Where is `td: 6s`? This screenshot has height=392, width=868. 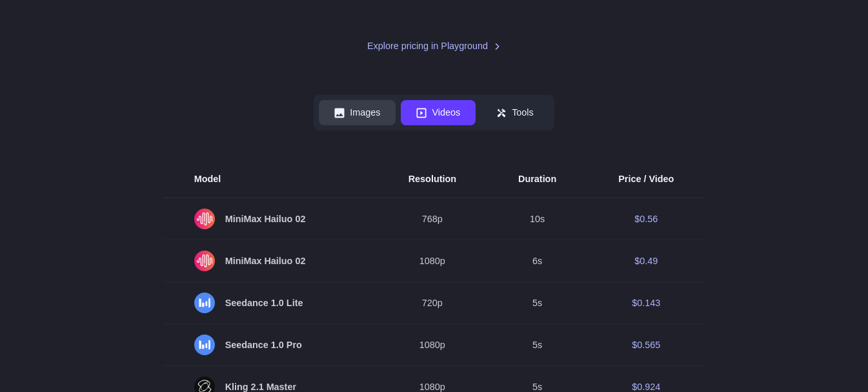 td: 6s is located at coordinates (537, 261).